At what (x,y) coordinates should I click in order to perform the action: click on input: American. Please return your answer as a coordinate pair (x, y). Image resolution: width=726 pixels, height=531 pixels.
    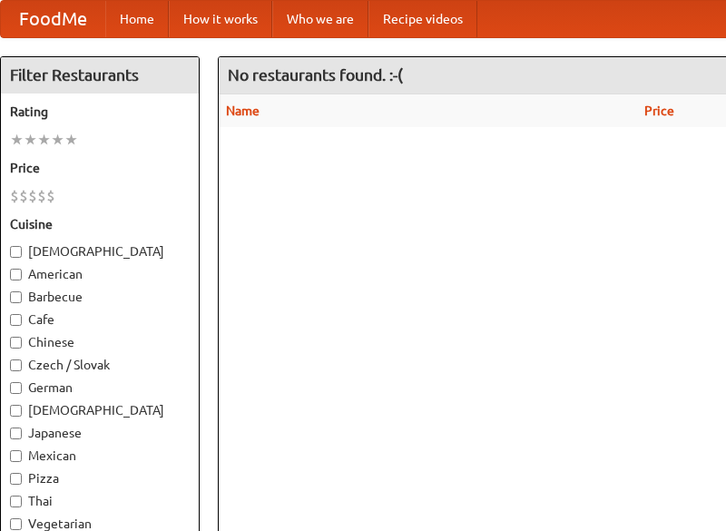
    Looking at the image, I should click on (15, 274).